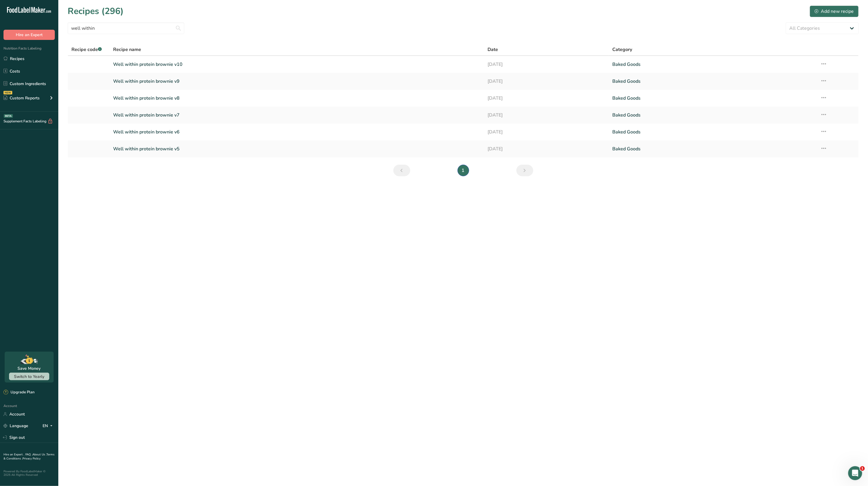 This screenshot has width=868, height=486. What do you see at coordinates (32, 458) in the screenshot?
I see `a: Privacy Policy` at bounding box center [32, 458].